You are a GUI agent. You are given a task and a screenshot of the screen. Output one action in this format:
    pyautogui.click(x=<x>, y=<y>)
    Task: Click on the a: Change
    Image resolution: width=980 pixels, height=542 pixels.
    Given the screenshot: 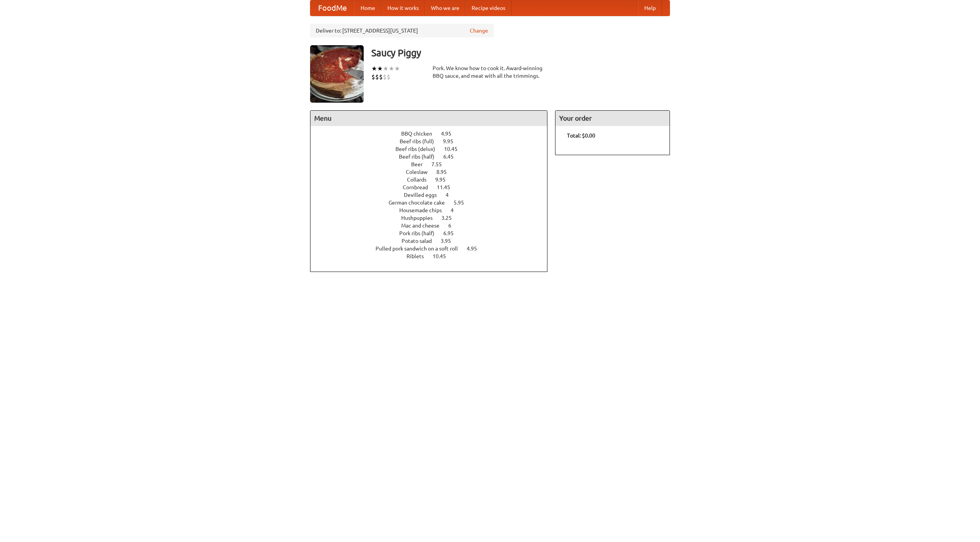 What is the action you would take?
    pyautogui.click(x=479, y=31)
    